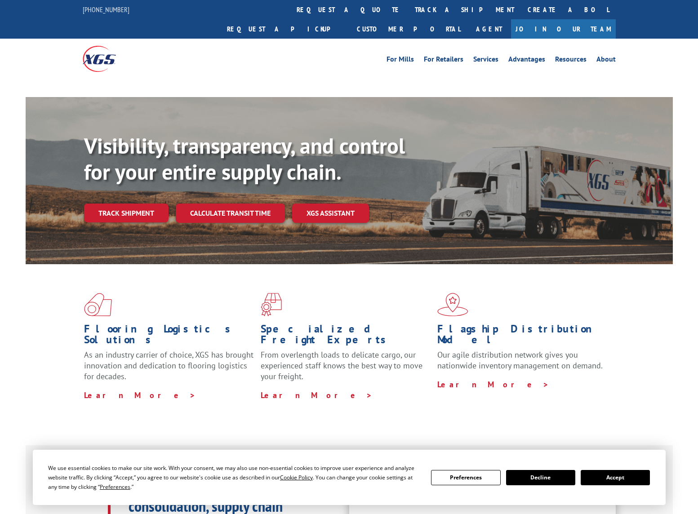 Image resolution: width=698 pixels, height=514 pixels. Describe the element at coordinates (522, 336) in the screenshot. I see `h1: Flagship Distribution Model` at that location.